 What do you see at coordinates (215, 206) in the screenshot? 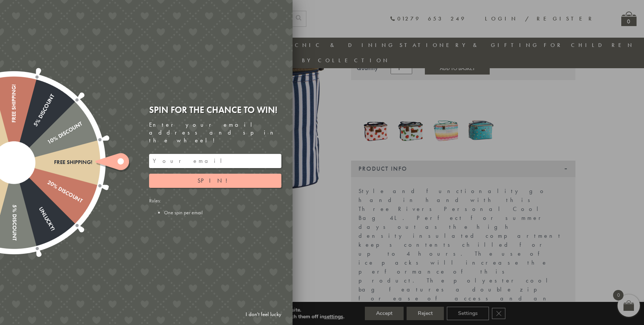
I see `div: Rules:` at bounding box center [215, 206].